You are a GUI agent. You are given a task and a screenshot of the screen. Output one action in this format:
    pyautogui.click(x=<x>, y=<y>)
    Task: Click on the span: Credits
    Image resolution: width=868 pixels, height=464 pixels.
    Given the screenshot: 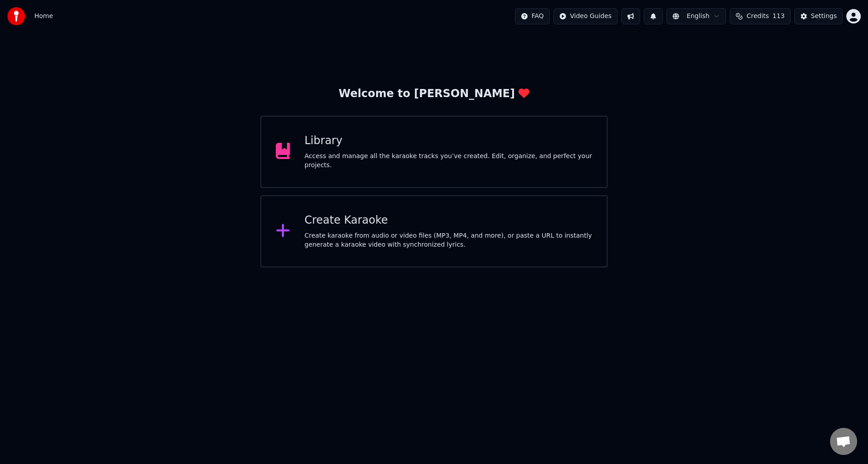 What is the action you would take?
    pyautogui.click(x=757, y=16)
    